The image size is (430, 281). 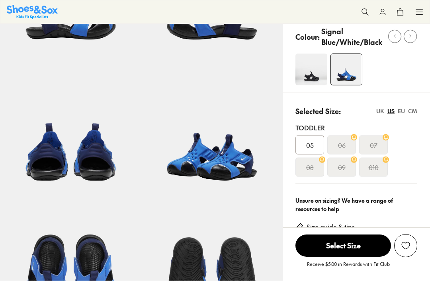 What do you see at coordinates (356, 205) in the screenshot?
I see `div: Unsure on sizing? We have a range of resources to help` at bounding box center [356, 205].